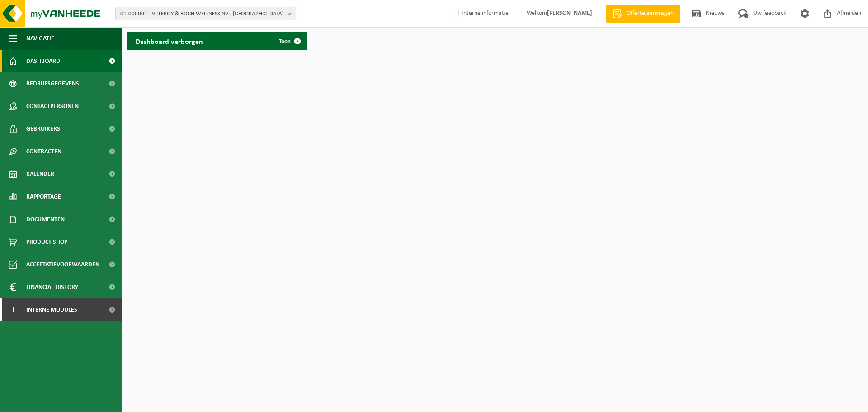 The image size is (868, 412). Describe the element at coordinates (52, 287) in the screenshot. I see `span: Financial History` at that location.